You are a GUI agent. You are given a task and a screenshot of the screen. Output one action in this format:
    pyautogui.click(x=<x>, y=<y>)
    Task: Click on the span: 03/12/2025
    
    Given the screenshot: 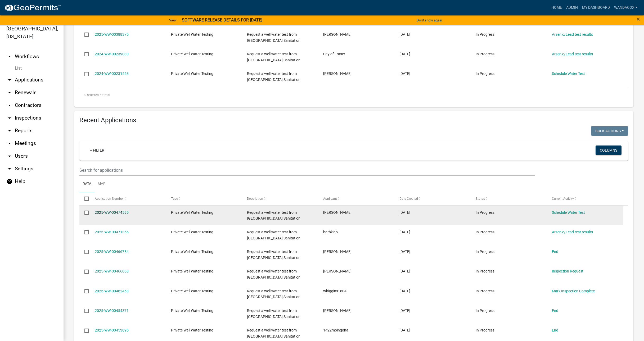 What is the action you would take?
    pyautogui.click(x=404, y=34)
    